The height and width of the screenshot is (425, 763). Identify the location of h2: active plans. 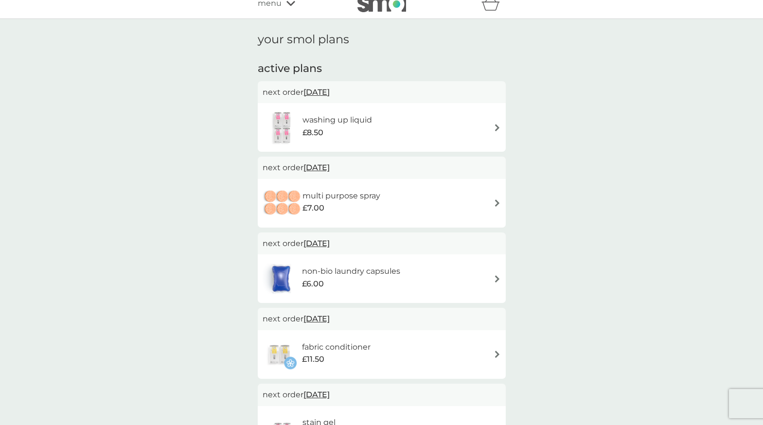
(382, 69).